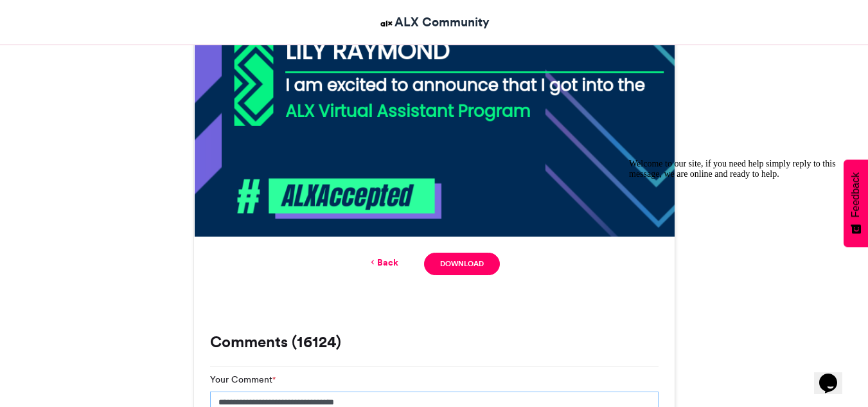 The width and height of the screenshot is (868, 407). I want to click on label: Your Comment, so click(243, 379).